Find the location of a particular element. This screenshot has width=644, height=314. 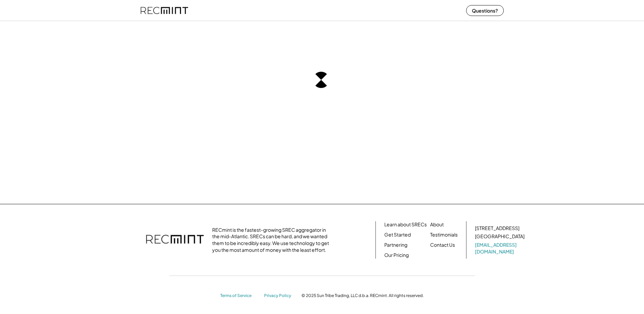

a: Contact Us is located at coordinates (442, 245).